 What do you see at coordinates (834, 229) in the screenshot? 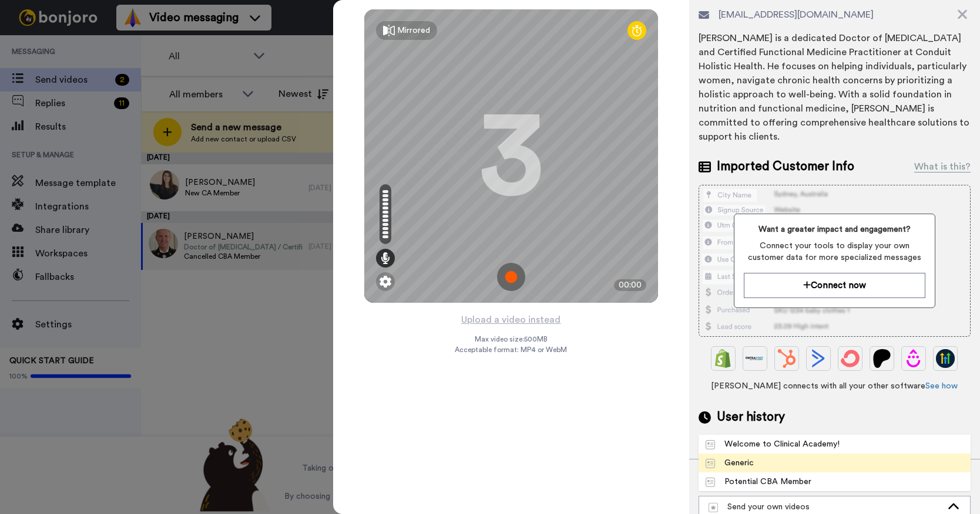
I see `span: Want a greater impact and engagement?` at bounding box center [834, 229].